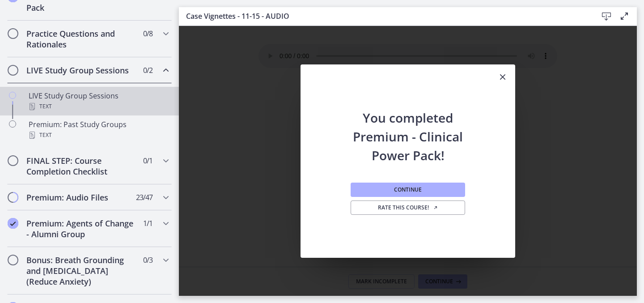  Describe the element at coordinates (81, 39) in the screenshot. I see `h2: Practice Questions and Rationales` at that location.